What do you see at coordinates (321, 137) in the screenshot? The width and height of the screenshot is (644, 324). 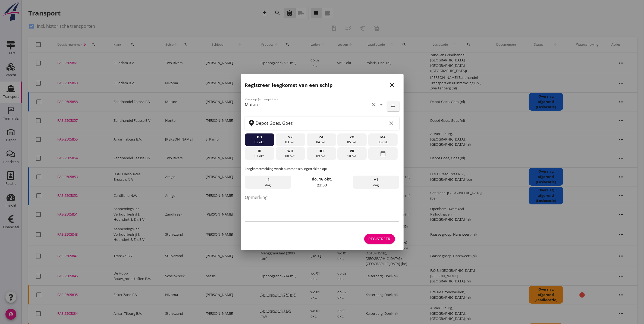 I see `div: za` at bounding box center [321, 137].